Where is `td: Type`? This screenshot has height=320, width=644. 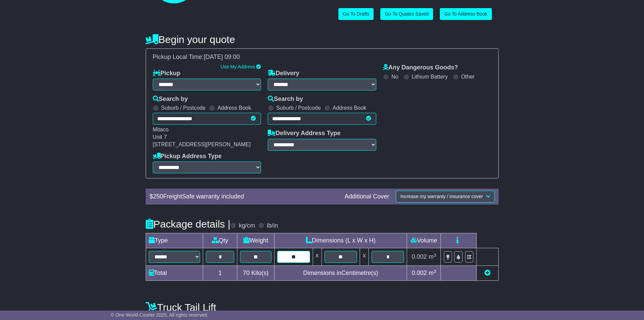
td: Type is located at coordinates (175, 241).